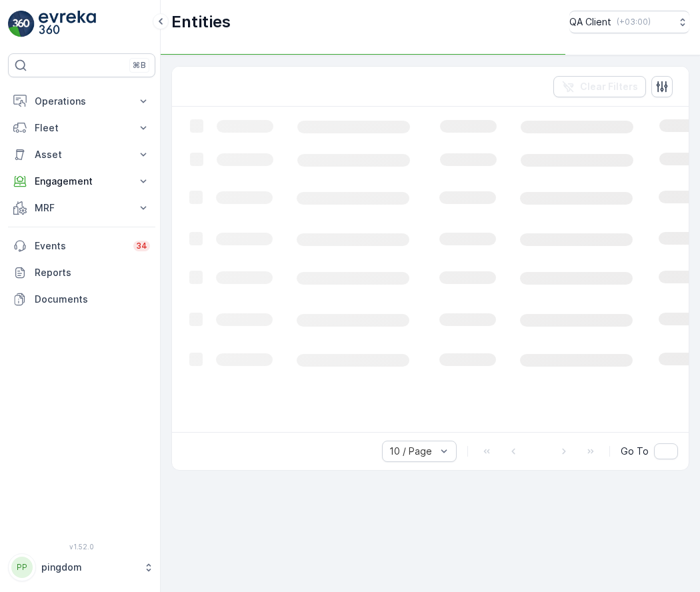 This screenshot has height=592, width=700. What do you see at coordinates (634, 22) in the screenshot?
I see `p: ( +03:00 )` at bounding box center [634, 22].